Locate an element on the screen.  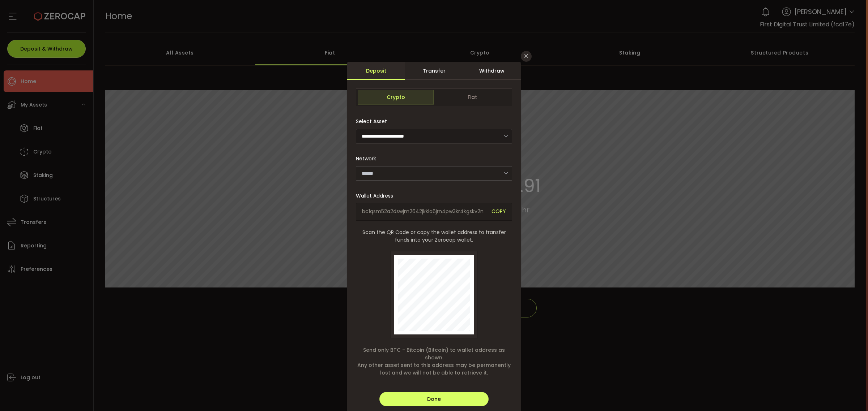
label: Select Asset is located at coordinates (374, 122).